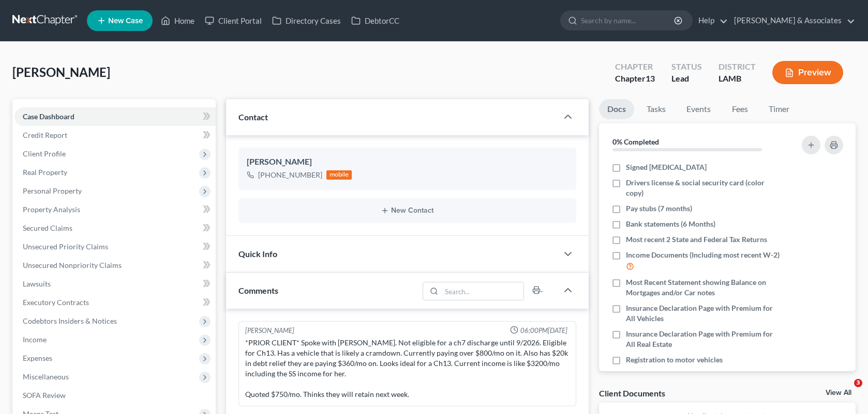  Describe the element at coordinates (632, 393) in the screenshot. I see `div: Client Documents` at that location.